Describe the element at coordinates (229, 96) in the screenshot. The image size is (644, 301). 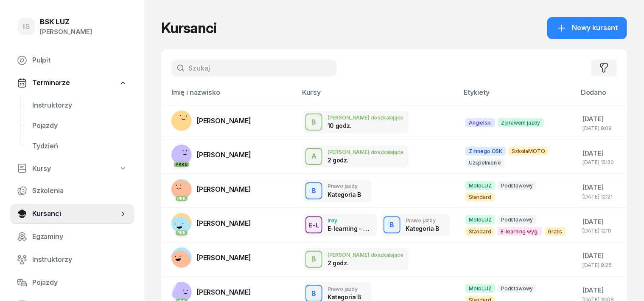
I see `th: Imię i nazwisko` at that location.